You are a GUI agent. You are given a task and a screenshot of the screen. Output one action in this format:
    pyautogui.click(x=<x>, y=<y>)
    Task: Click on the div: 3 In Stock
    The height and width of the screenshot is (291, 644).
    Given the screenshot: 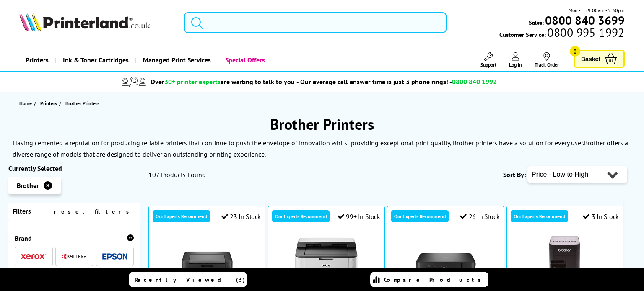 What is the action you would take?
    pyautogui.click(x=600, y=217)
    